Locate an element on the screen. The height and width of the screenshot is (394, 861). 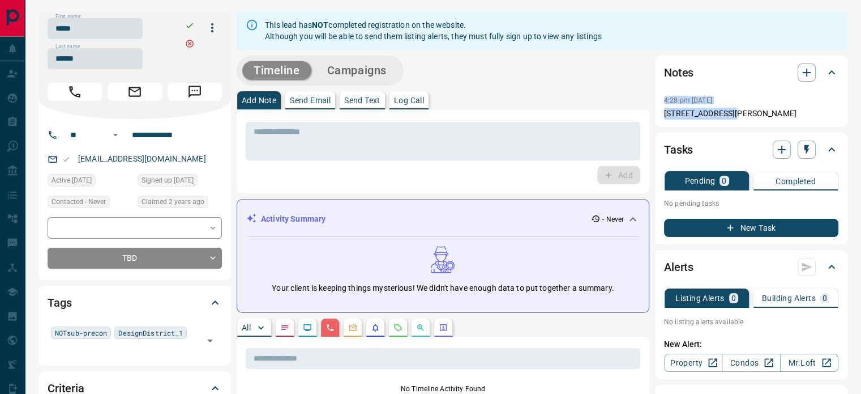
button: Campaigns is located at coordinates (357, 70).